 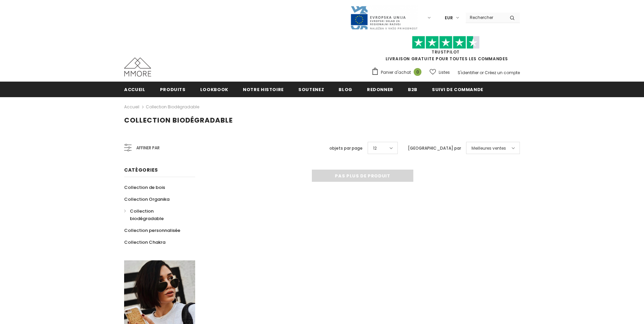 What do you see at coordinates (440, 72) in the screenshot?
I see `a: Listes` at bounding box center [440, 72].